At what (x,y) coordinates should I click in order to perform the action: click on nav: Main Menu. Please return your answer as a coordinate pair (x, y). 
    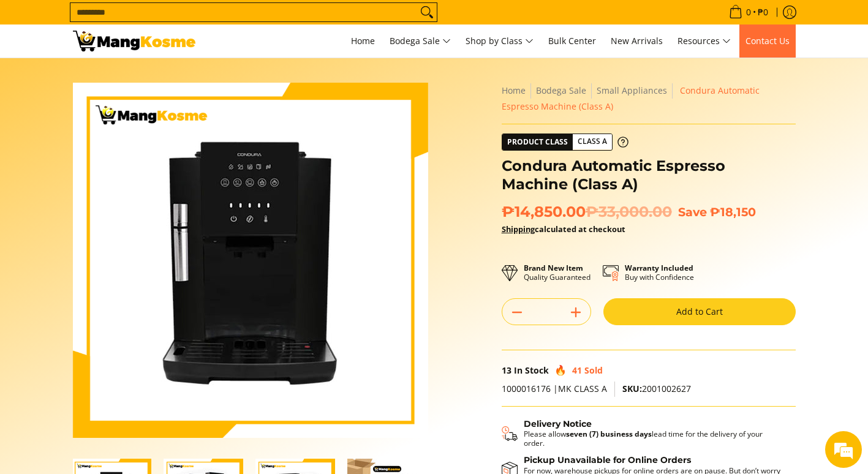
    Looking at the image, I should click on (502, 41).